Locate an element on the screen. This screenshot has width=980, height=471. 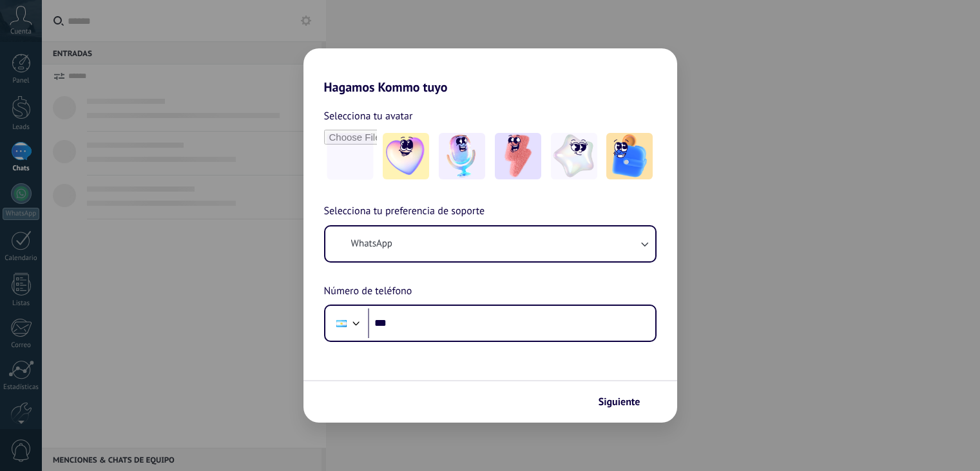
img: -1.jpeg is located at coordinates (406, 156).